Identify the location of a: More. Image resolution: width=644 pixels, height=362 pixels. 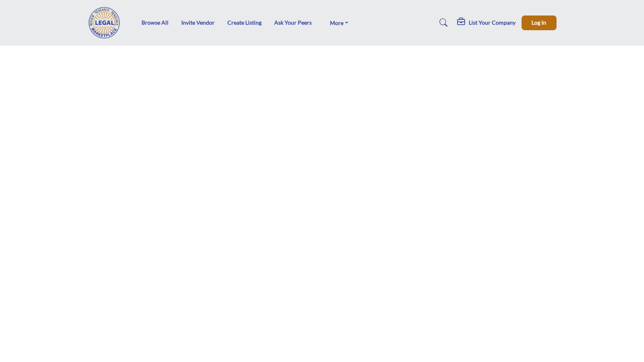
(339, 23).